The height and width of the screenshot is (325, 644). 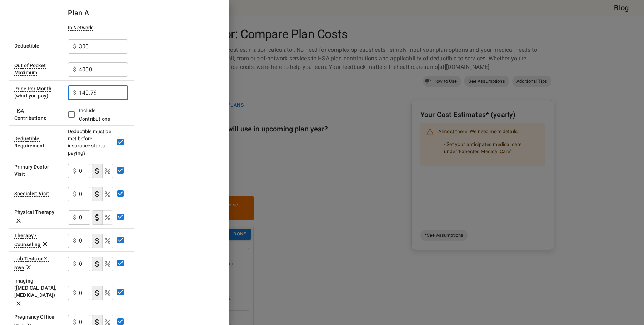 I want to click on div: Lab Tests or X-rays, so click(x=31, y=263).